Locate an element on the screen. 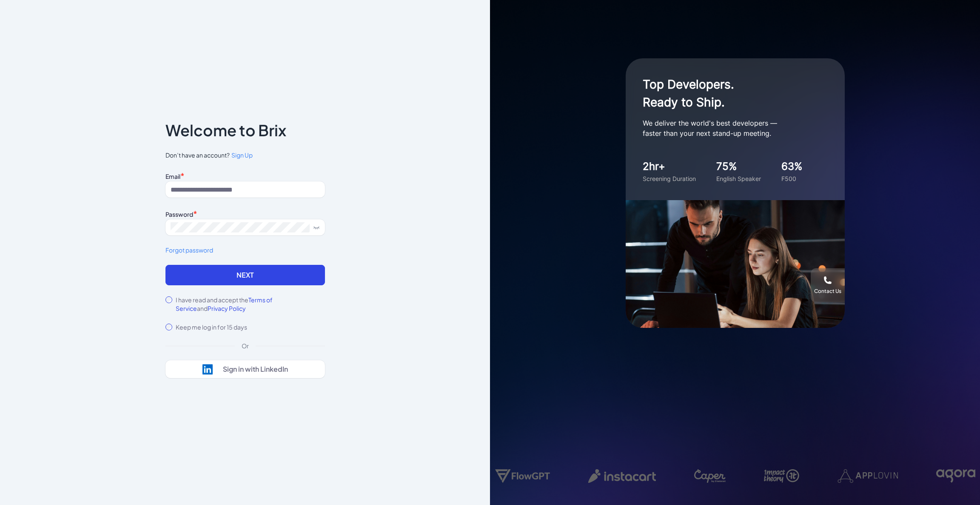  span: Don’t have an account? is located at coordinates (245, 155).